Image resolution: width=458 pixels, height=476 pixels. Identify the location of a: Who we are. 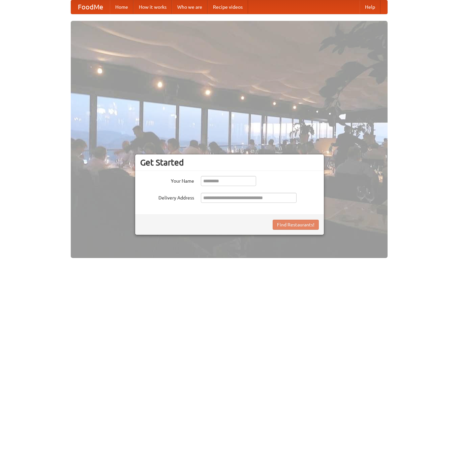
(189, 7).